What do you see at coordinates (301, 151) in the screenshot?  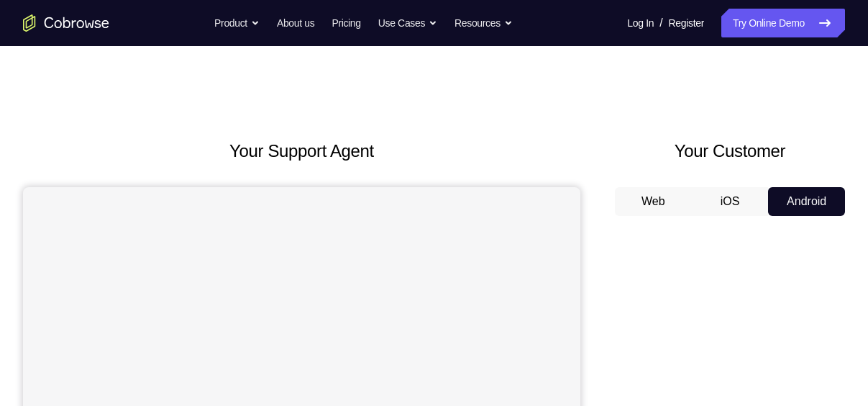 I see `h2: Your Support Agent` at bounding box center [301, 151].